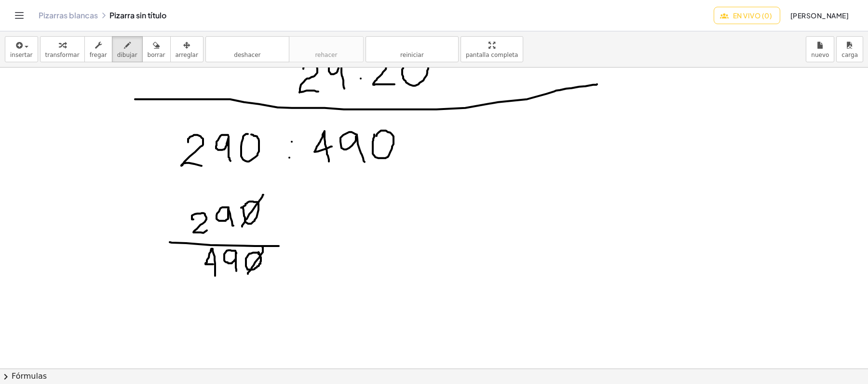 Image resolution: width=868 pixels, height=384 pixels. I want to click on font: nuevo, so click(820, 55).